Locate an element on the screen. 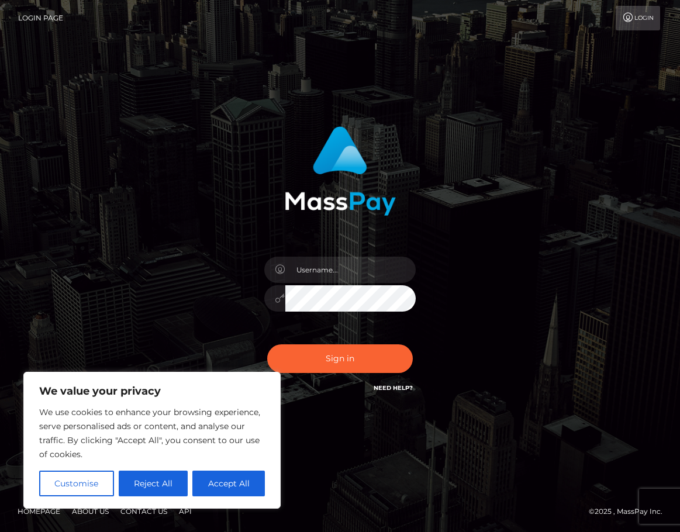  button: Customise is located at coordinates (77, 483).